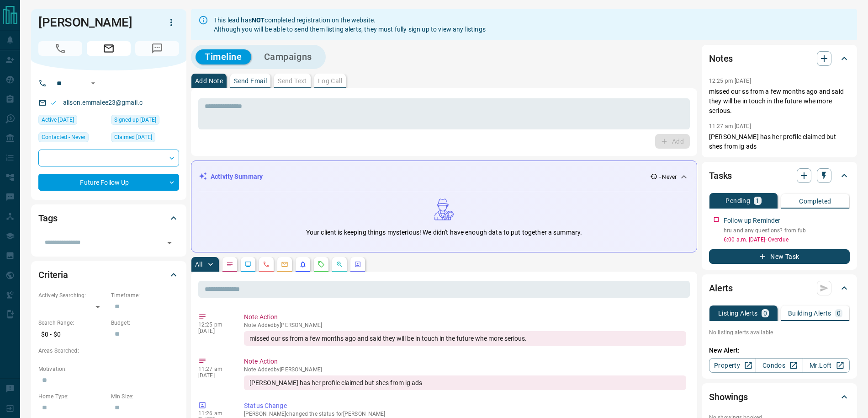  I want to click on div: Alerts, so click(779, 288).